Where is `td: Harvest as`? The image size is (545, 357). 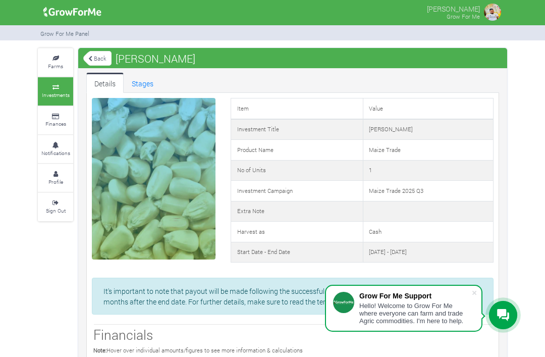 td: Harvest as is located at coordinates (297, 232).